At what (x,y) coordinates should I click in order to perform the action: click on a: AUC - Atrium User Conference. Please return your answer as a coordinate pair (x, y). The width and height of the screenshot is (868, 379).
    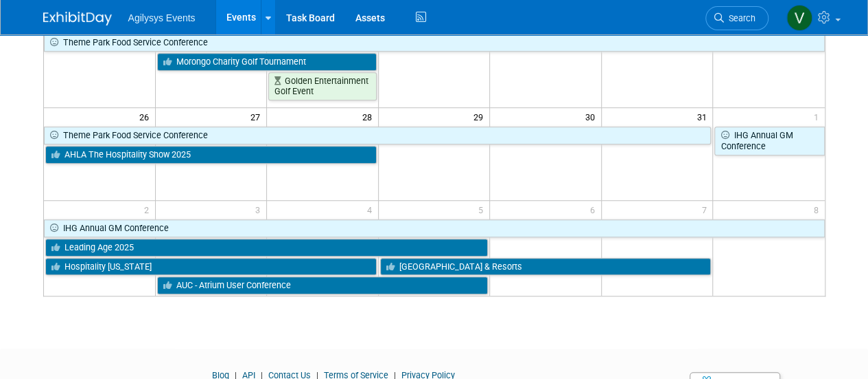
    Looking at the image, I should click on (323, 285).